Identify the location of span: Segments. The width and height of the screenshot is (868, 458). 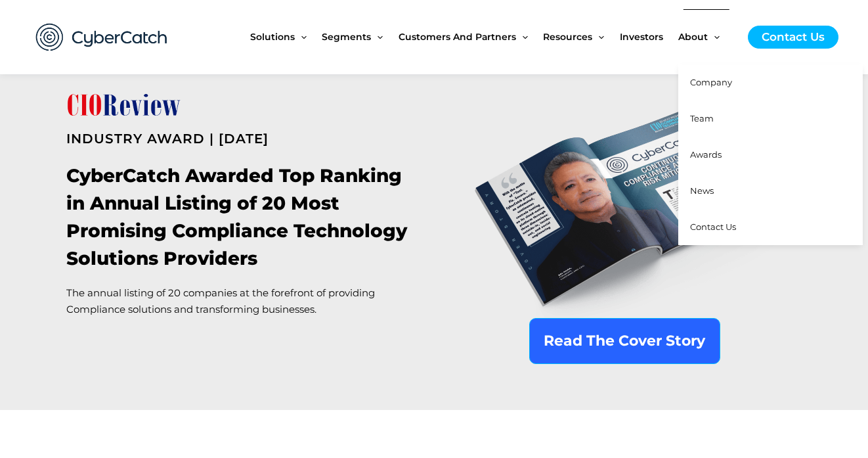
(346, 37).